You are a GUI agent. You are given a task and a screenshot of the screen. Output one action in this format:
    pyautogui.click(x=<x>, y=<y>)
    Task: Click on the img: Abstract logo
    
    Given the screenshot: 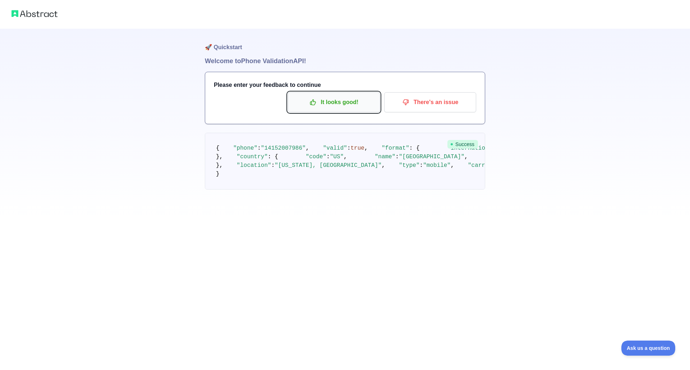 What is the action you would take?
    pyautogui.click(x=34, y=14)
    